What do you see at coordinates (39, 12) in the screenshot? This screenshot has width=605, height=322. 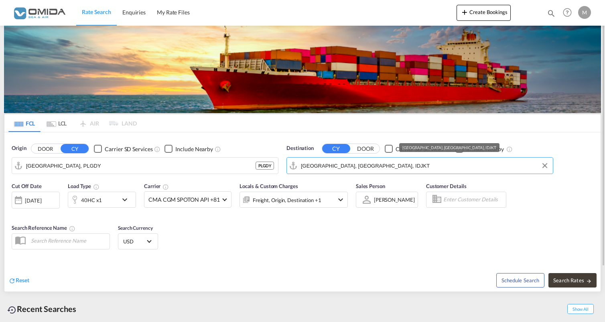 I see `img: 459c566038e111ed959c4fc4f0a4b274.png` at bounding box center [39, 12].